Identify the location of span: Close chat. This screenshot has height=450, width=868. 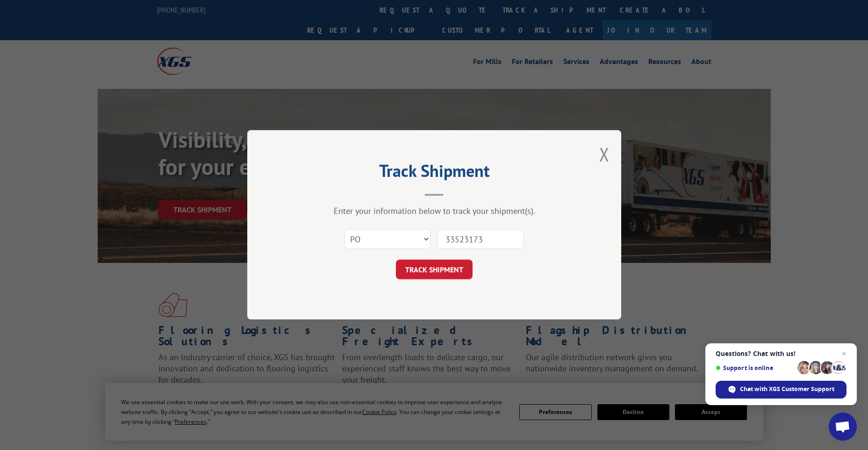
(844, 354).